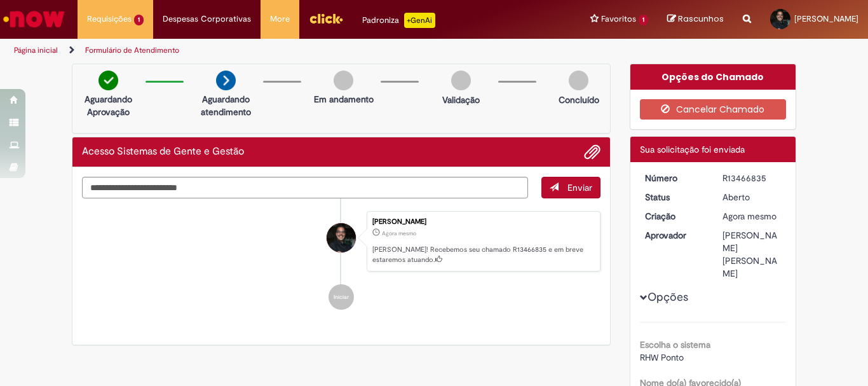 Image resolution: width=868 pixels, height=386 pixels. What do you see at coordinates (460, 100) in the screenshot?
I see `p: Validação` at bounding box center [460, 100].